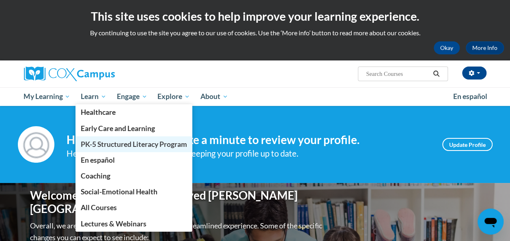 Image resolution: width=510 pixels, height=241 pixels. I want to click on a: Engage, so click(132, 97).